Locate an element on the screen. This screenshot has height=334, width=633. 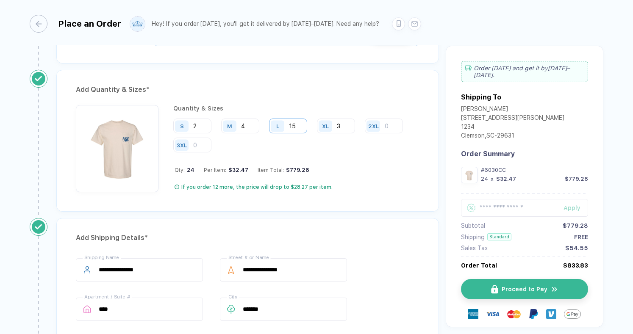
div: Place an Order is located at coordinates (89, 24).